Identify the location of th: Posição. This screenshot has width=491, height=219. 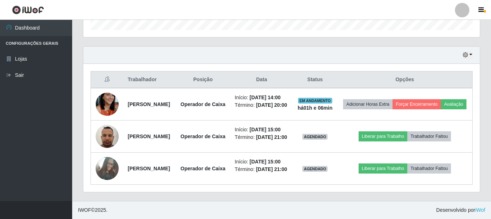
(203, 80).